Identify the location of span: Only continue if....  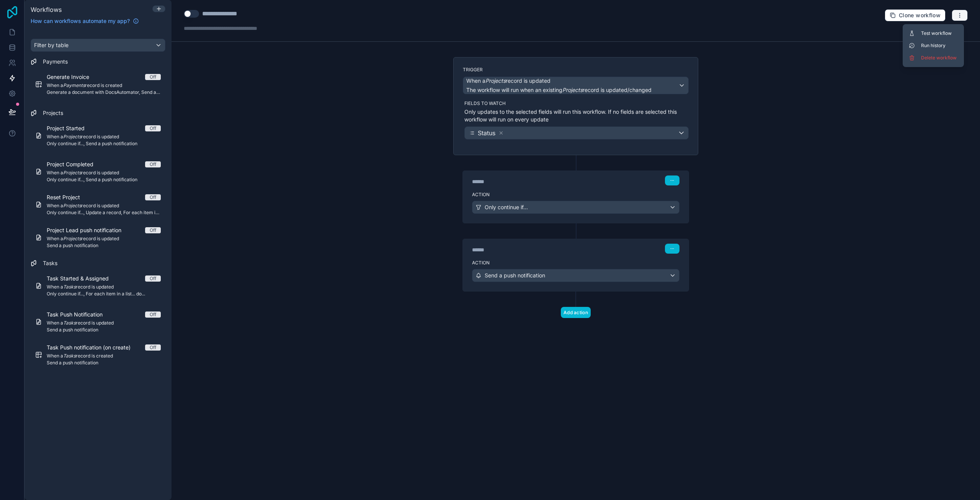
(506, 207).